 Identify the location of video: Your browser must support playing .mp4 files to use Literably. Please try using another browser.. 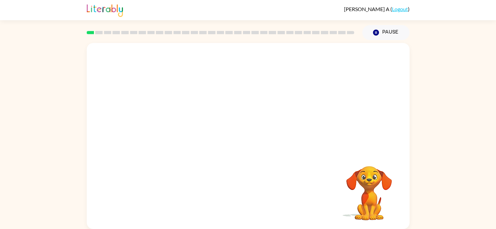
(369, 189).